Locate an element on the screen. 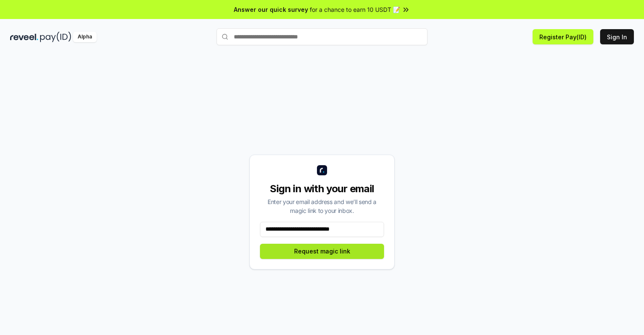 The height and width of the screenshot is (335, 644). span: for a chance to earn 10 USDT 📝 is located at coordinates (355, 9).